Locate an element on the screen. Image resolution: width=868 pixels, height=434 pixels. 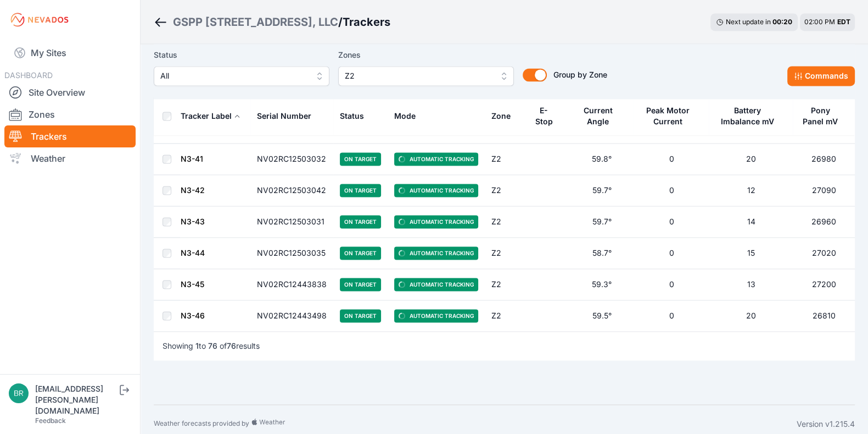
td: 26980 is located at coordinates (824, 159).